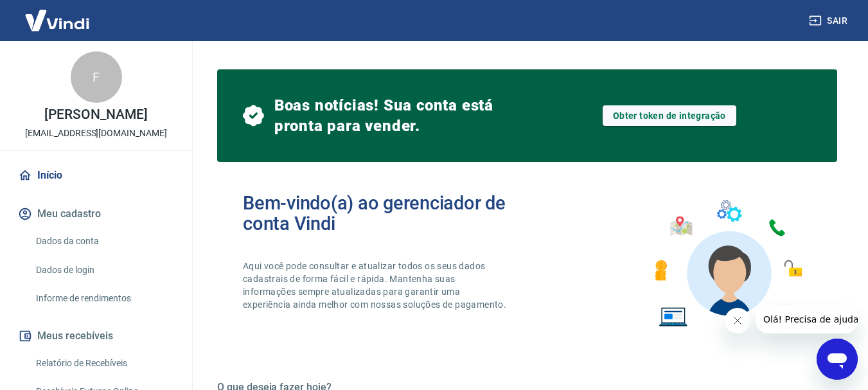 This screenshot has width=868, height=390. I want to click on button: Meus recebíveis, so click(96, 336).